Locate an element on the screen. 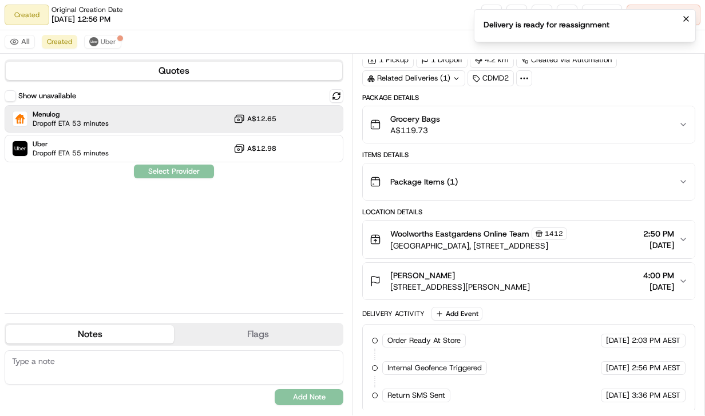  div: We're available if you need us! is located at coordinates (92, 125).